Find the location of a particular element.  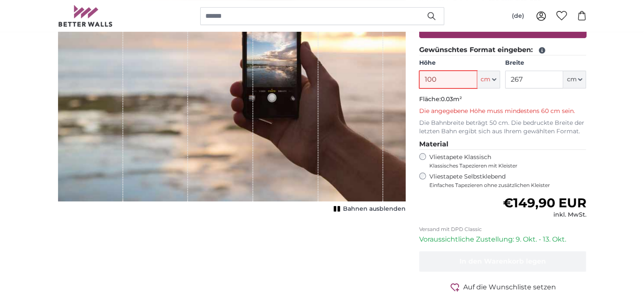

button: Auf die Wunschliste setzen is located at coordinates (502, 287).